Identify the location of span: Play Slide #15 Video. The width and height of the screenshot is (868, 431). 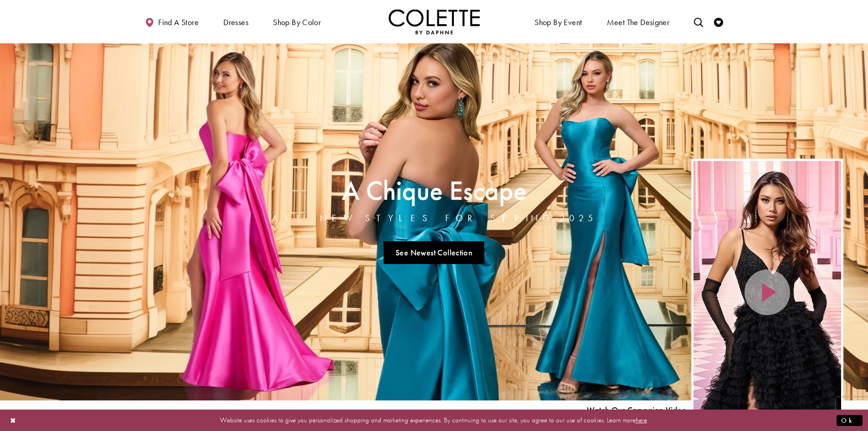
(636, 410).